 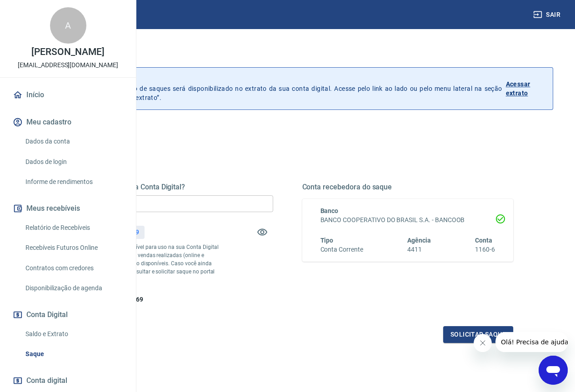 I want to click on button: Meus recebíveis, so click(x=68, y=208).